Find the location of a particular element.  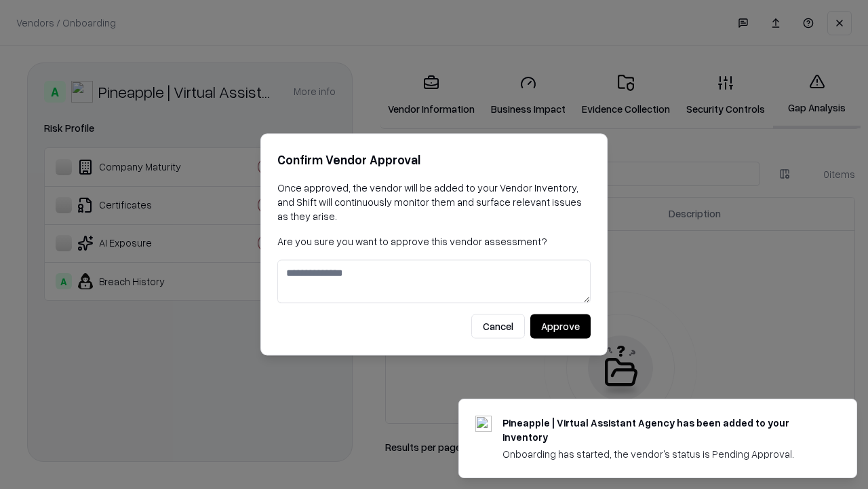

h2: Confirm Vendor Approval is located at coordinates (434, 160).